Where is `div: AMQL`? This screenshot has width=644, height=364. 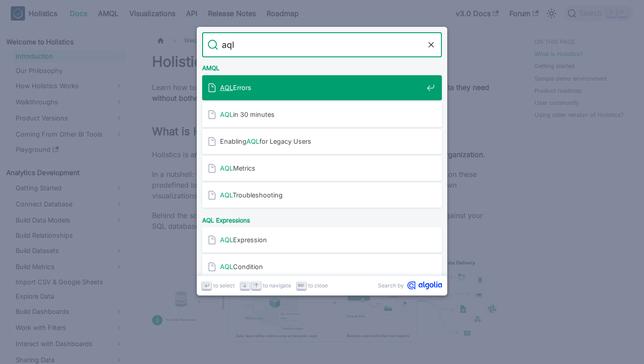 div: AMQL is located at coordinates (322, 66).